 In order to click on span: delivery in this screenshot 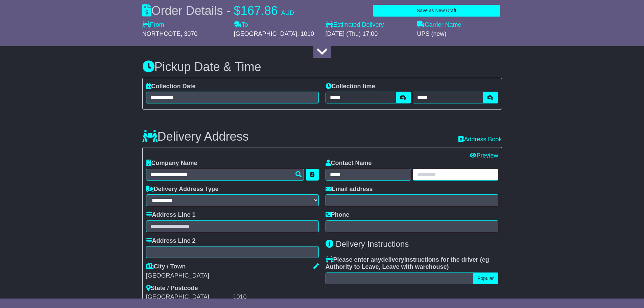, I will do `click(393, 260)`.